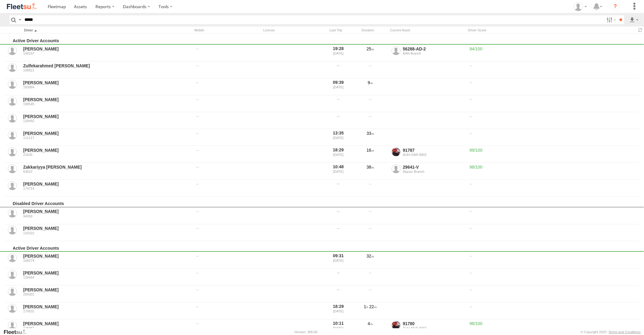 The width and height of the screenshot is (644, 335). I want to click on span: 1, so click(366, 307).